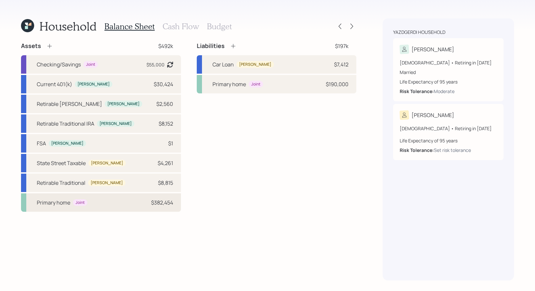  Describe the element at coordinates (65, 123) in the screenshot. I see `div: Retirable Traditional IRA` at that location.